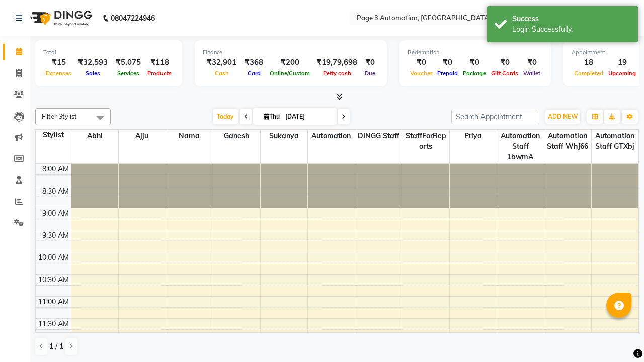 Image resolution: width=644 pixels, height=362 pixels. What do you see at coordinates (55, 191) in the screenshot?
I see `div: 8:30 AM` at bounding box center [55, 191].